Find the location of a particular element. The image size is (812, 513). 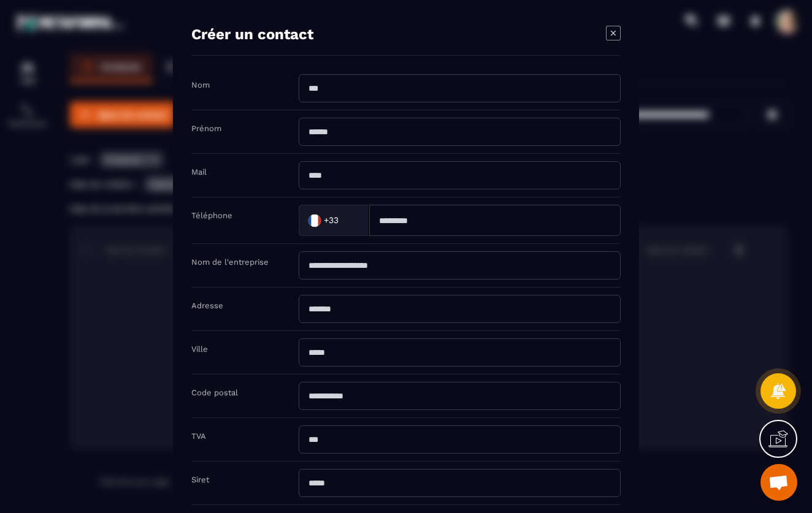

img: Country Flag is located at coordinates (314, 220).